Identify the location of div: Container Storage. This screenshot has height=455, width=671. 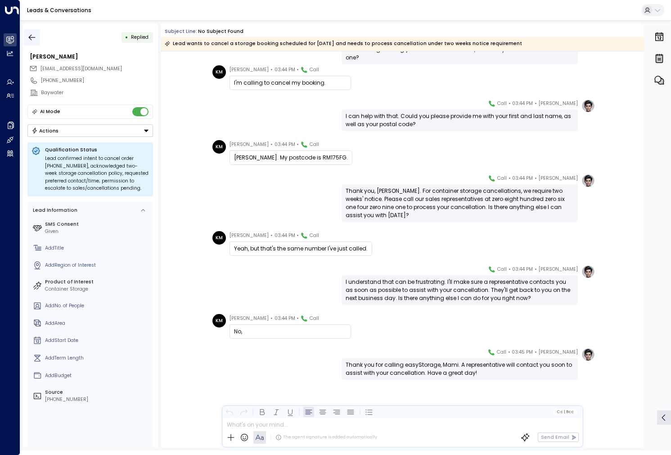
(98, 289).